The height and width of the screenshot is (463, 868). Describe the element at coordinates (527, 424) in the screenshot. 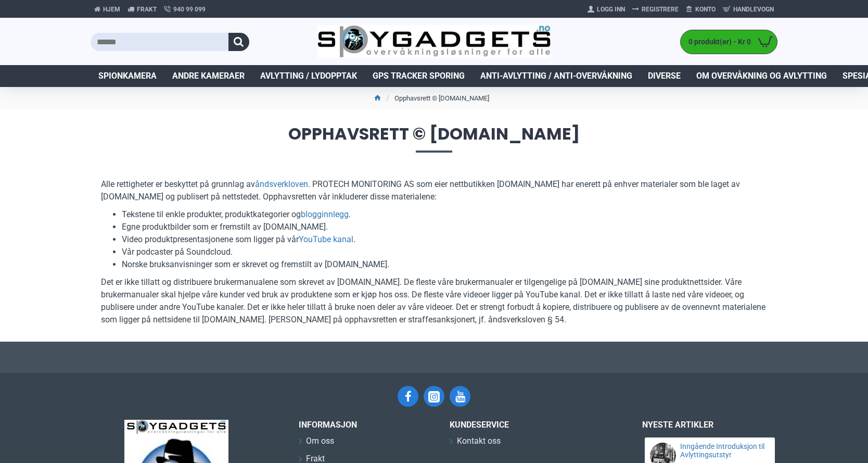

I see `h3: Kundeservice` at that location.